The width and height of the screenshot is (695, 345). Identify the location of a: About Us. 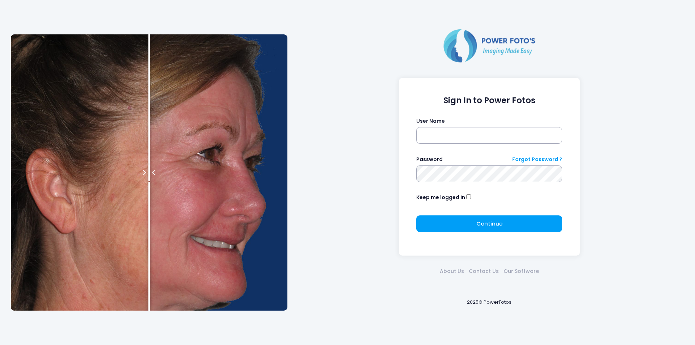
(452, 271).